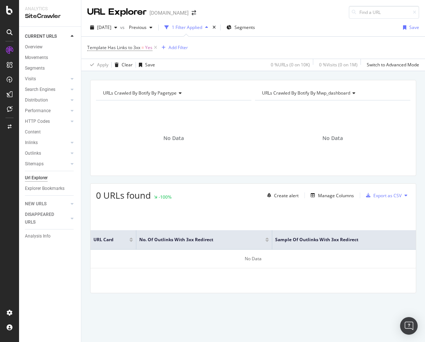 The image size is (425, 342). What do you see at coordinates (104, 27) in the screenshot?
I see `span: 2025 Sep. 14th` at bounding box center [104, 27].